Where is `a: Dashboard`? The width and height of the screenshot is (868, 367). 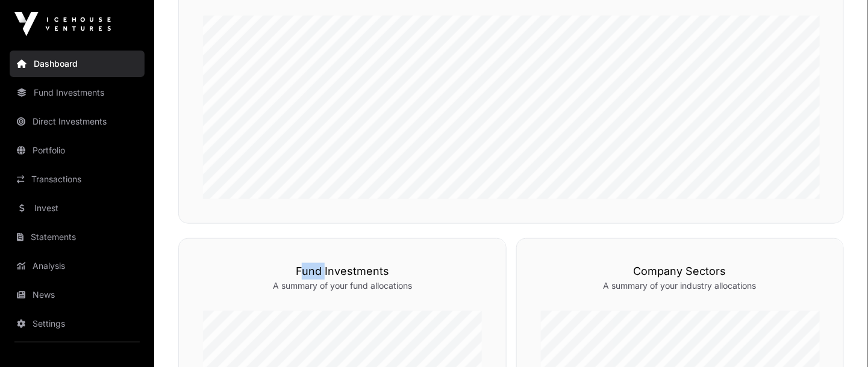
a: Dashboard is located at coordinates (77, 64).